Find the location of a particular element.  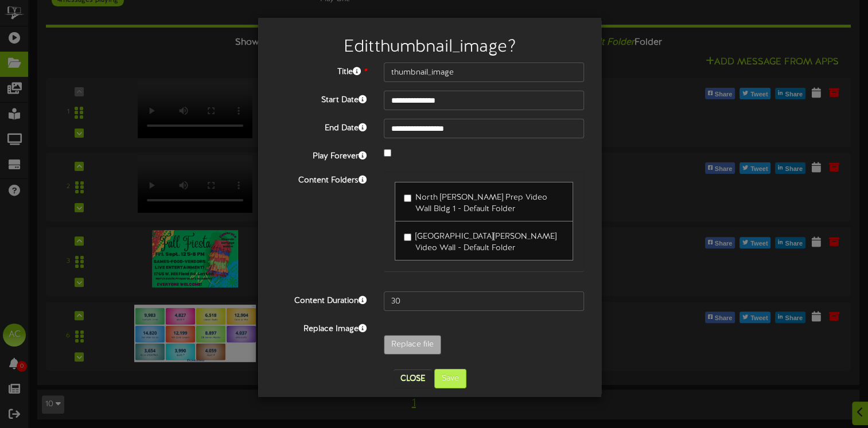

button: Save is located at coordinates (450, 378).